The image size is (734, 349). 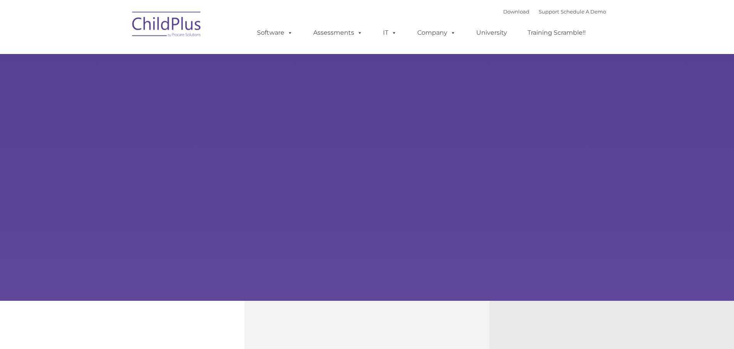 I want to click on a: Download, so click(x=517, y=12).